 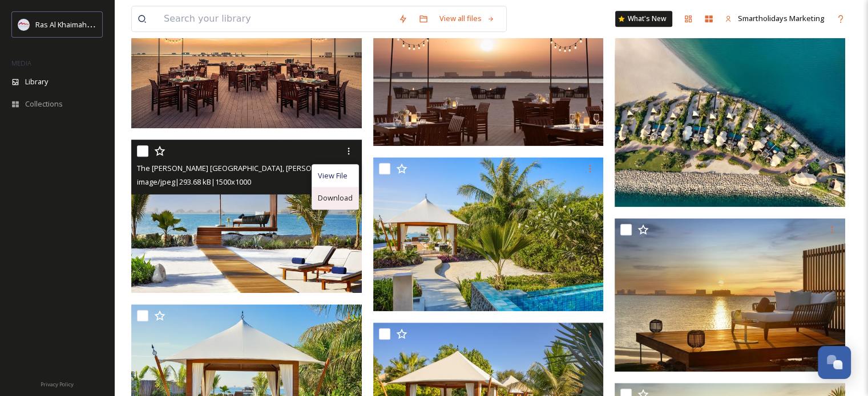 I want to click on a: View all files, so click(x=467, y=18).